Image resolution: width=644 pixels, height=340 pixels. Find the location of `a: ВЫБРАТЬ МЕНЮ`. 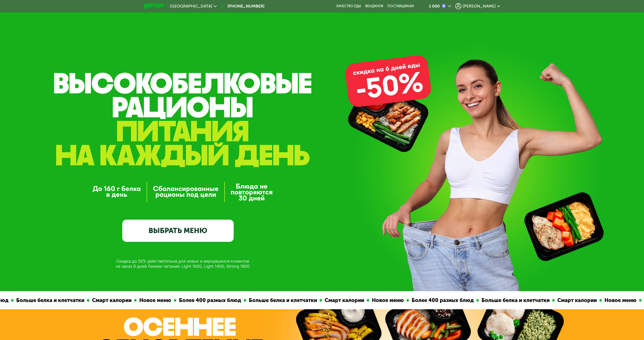

a: ВЫБРАТЬ МЕНЮ is located at coordinates (178, 231).